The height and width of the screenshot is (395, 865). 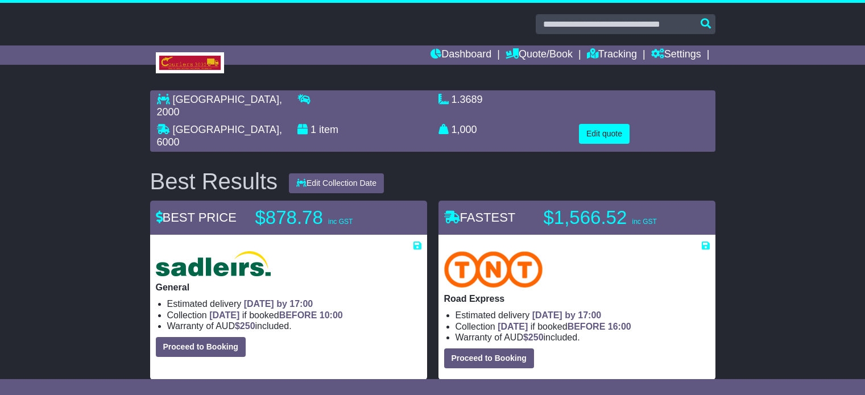 I want to click on span: item, so click(x=329, y=130).